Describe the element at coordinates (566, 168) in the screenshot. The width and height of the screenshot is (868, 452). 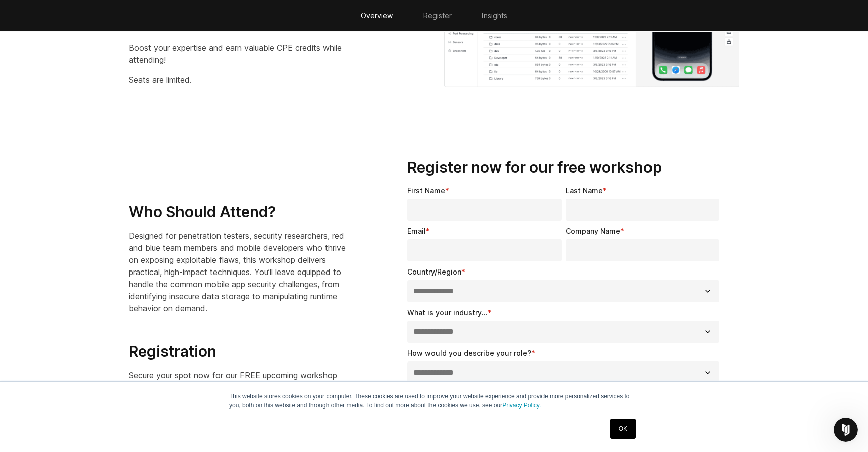
I see `h3: Register now for our free workshop` at that location.